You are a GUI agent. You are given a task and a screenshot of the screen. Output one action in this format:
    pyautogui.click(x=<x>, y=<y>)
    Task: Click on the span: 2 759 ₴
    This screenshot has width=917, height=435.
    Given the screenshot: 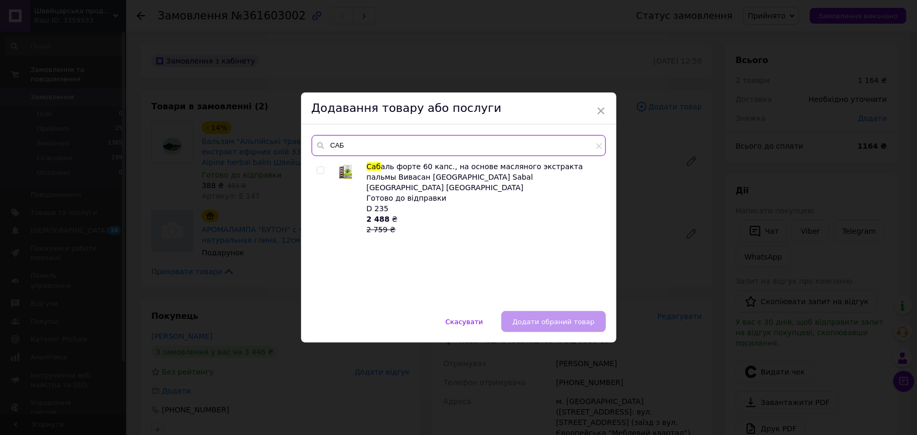 What is the action you would take?
    pyautogui.click(x=381, y=230)
    